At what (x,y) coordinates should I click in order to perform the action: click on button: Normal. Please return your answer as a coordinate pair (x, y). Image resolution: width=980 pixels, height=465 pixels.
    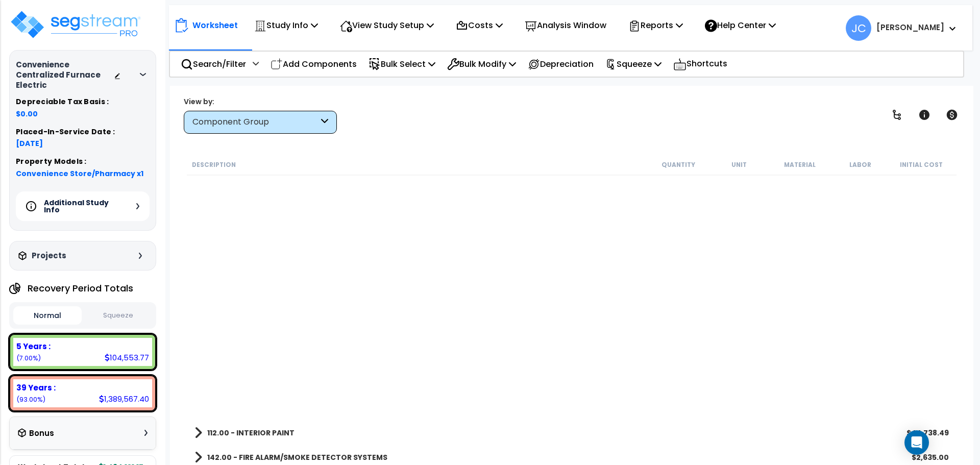
    Looking at the image, I should click on (47, 316).